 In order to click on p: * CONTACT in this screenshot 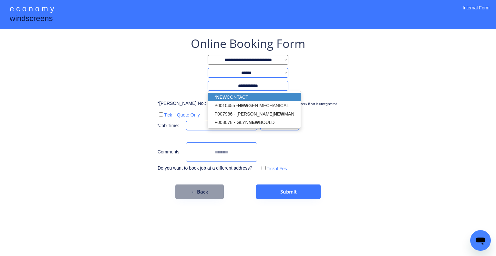, I will do `click(254, 97)`.